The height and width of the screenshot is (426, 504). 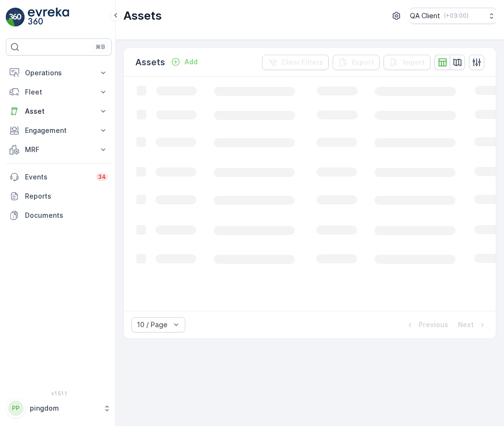 I want to click on p: Operations, so click(x=59, y=73).